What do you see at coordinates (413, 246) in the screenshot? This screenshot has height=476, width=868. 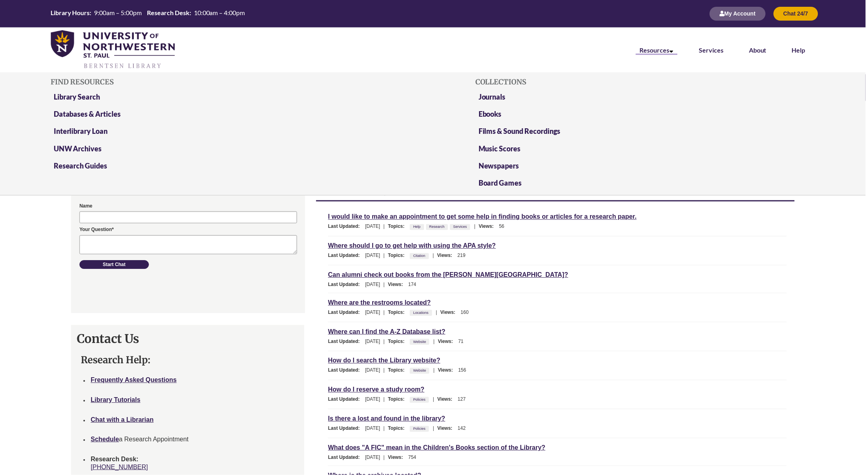 I see `a: Where should I go to get help with using the APA style?` at bounding box center [413, 246].